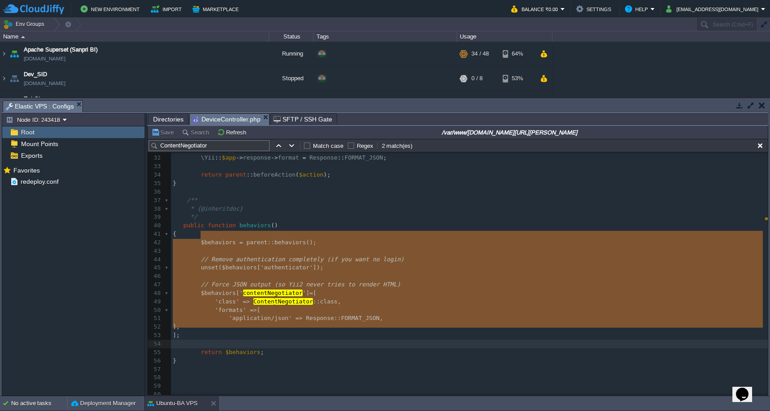  What do you see at coordinates (39, 181) in the screenshot?
I see `span: redeploy.conf` at bounding box center [39, 181].